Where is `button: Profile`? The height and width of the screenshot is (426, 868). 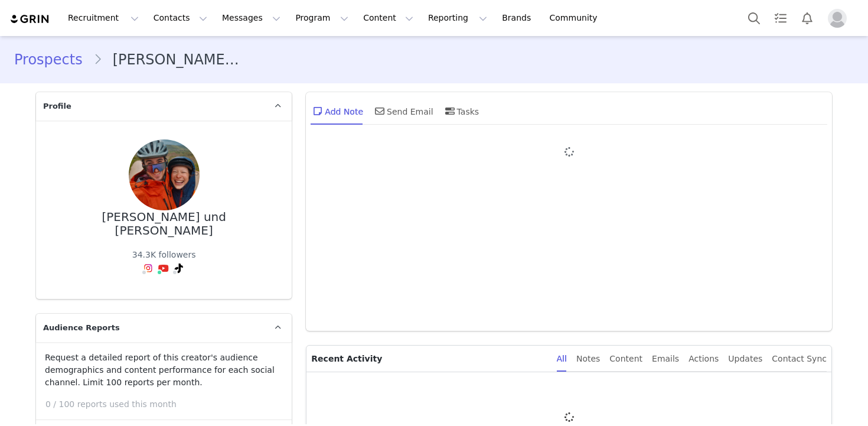 button: Profile is located at coordinates (840, 19).